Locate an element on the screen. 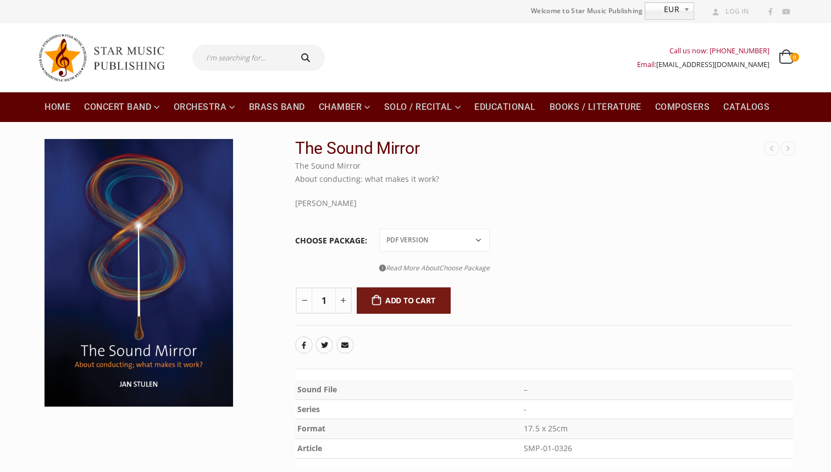 This screenshot has height=472, width=831. a: Youtube is located at coordinates (786, 12).